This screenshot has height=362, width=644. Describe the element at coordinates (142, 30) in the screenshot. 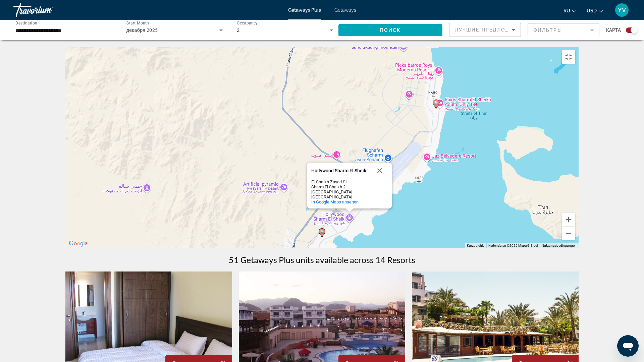

I see `span: декабря 2025` at that location.